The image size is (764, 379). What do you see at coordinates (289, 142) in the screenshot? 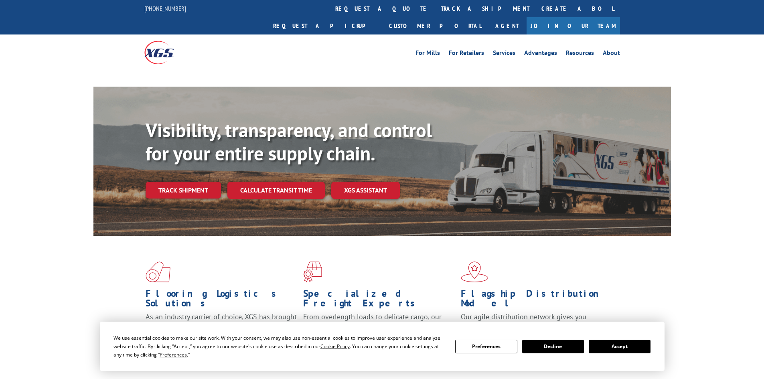
I see `b: Visibility, transparency, and control for your entire supply chain.` at bounding box center [289, 142].